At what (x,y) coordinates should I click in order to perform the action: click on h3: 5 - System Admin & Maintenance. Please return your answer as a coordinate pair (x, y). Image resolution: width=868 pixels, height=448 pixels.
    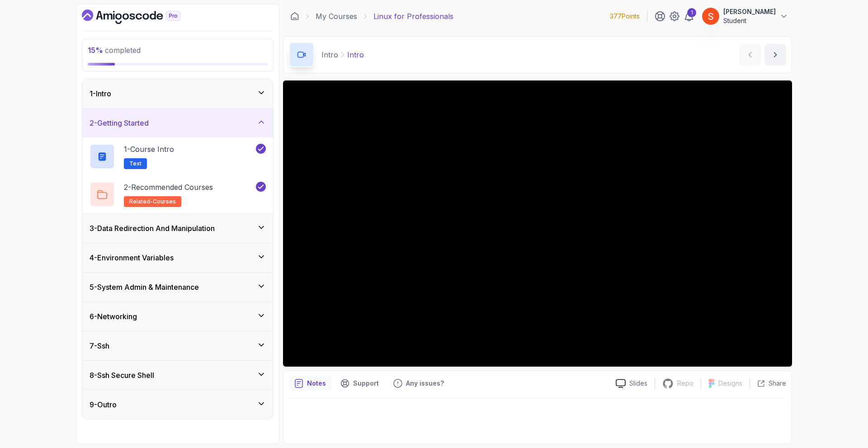
    Looking at the image, I should click on (144, 287).